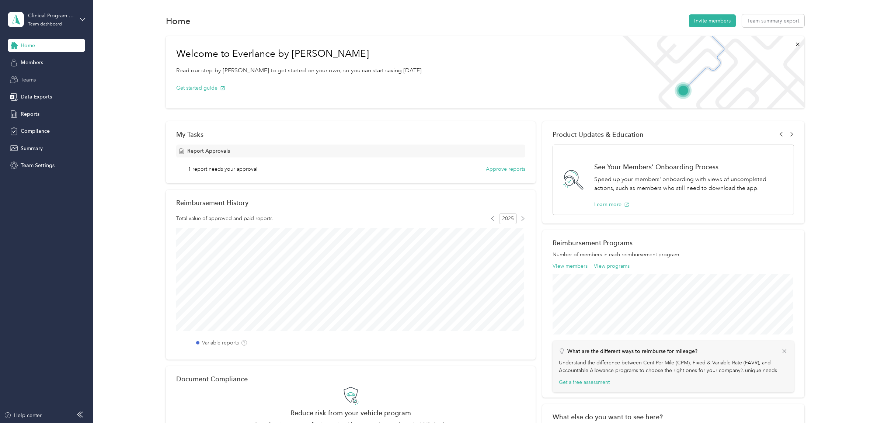 This screenshot has height=423, width=881. I want to click on span: Team Settings, so click(38, 165).